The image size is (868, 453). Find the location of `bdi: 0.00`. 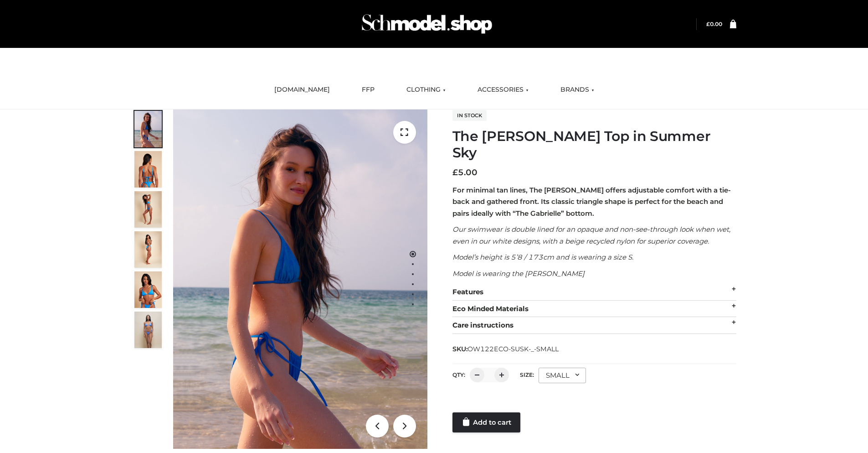

bdi: 0.00 is located at coordinates (714, 23).